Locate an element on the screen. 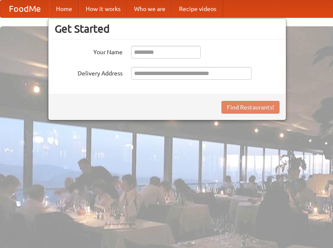  label: Your Name is located at coordinates (89, 51).